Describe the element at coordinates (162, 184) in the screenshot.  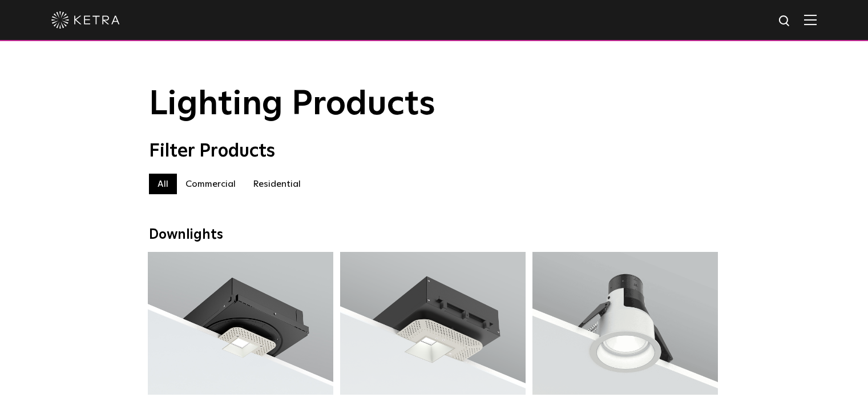
I see `label: All` at that location.